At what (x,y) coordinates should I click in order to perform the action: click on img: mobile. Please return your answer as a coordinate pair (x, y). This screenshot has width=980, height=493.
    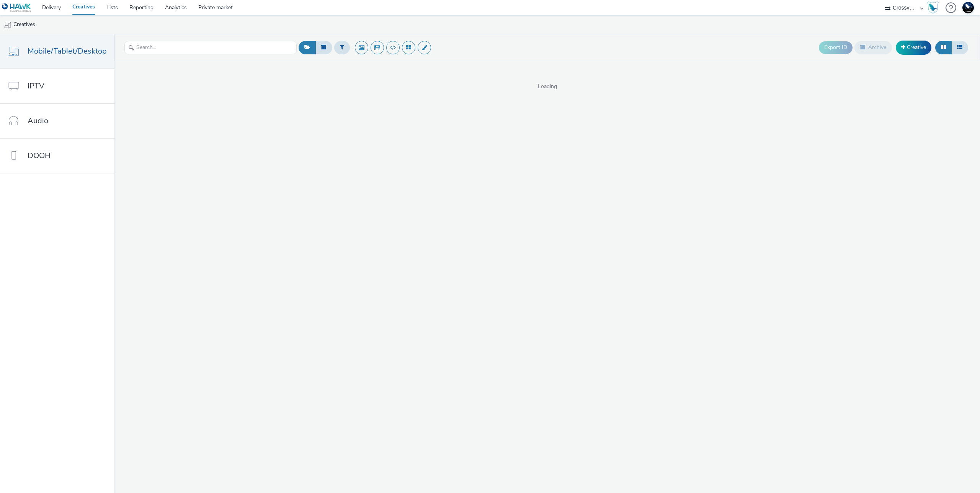
    Looking at the image, I should click on (8, 25).